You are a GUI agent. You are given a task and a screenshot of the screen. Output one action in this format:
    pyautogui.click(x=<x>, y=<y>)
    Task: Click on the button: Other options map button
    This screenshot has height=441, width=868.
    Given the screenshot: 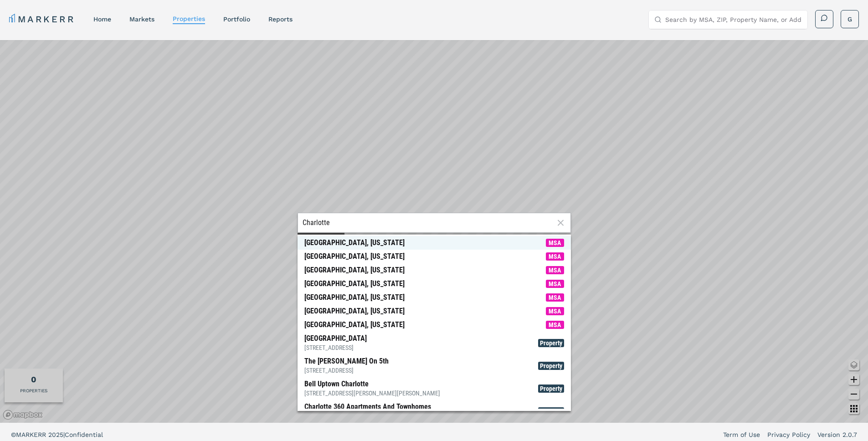 What is the action you would take?
    pyautogui.click(x=854, y=408)
    